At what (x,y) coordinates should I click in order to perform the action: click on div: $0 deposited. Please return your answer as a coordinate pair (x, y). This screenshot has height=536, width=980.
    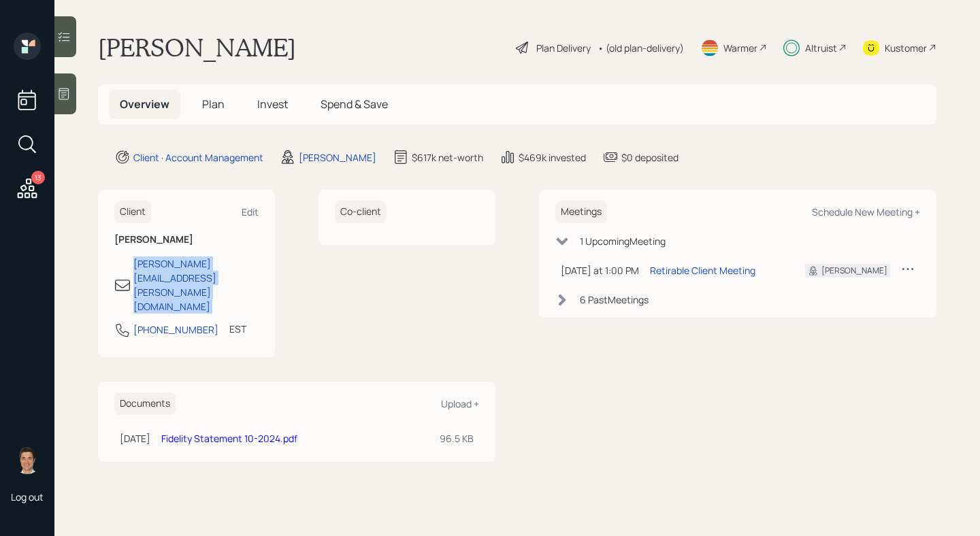
    Looking at the image, I should click on (651, 157).